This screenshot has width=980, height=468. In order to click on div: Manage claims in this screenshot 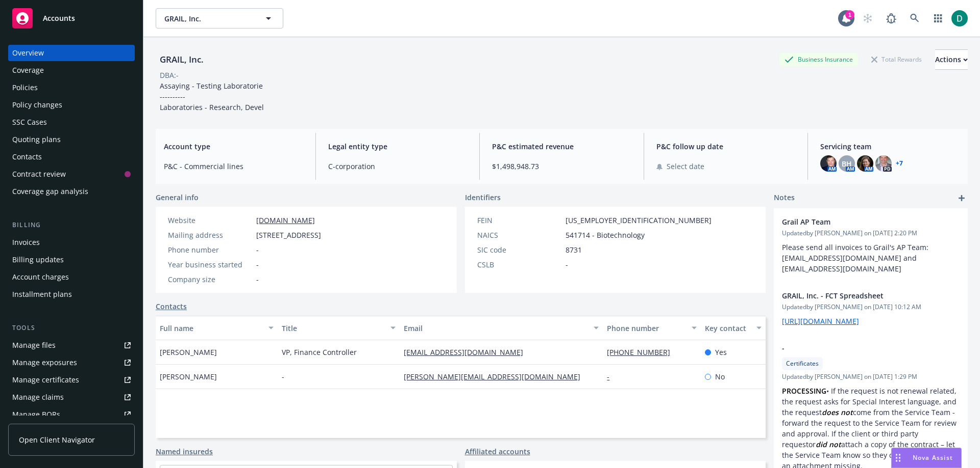, I will do `click(38, 398)`.